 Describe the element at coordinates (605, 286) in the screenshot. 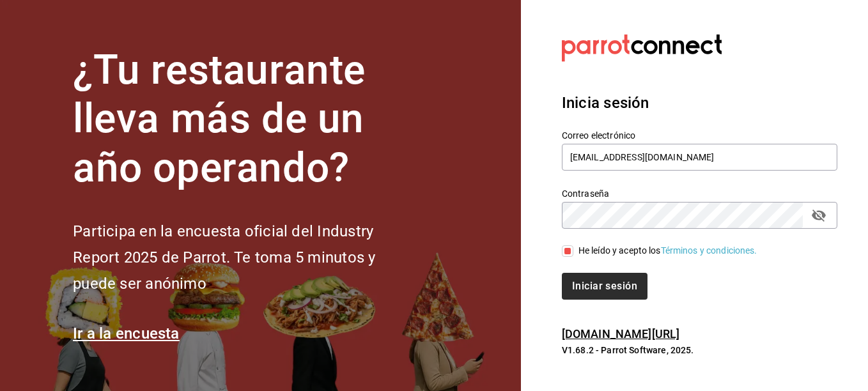

I see `button: Iniciar sesión` at that location.